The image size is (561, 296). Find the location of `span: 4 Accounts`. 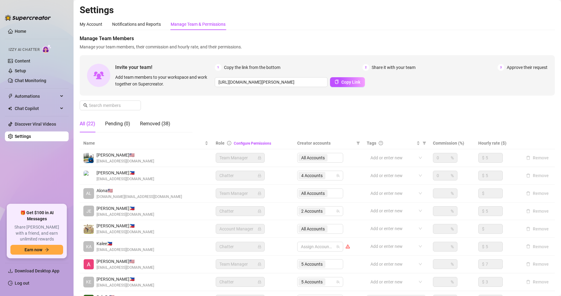

span: 4 Accounts is located at coordinates (312, 175).